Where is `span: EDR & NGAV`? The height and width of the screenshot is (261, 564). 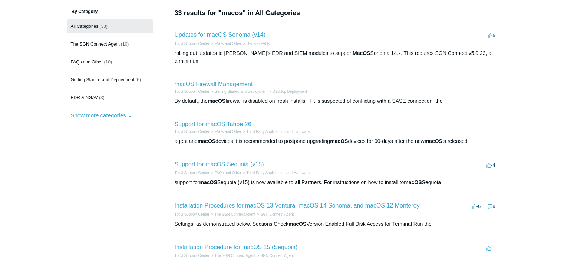
span: EDR & NGAV is located at coordinates (84, 97).